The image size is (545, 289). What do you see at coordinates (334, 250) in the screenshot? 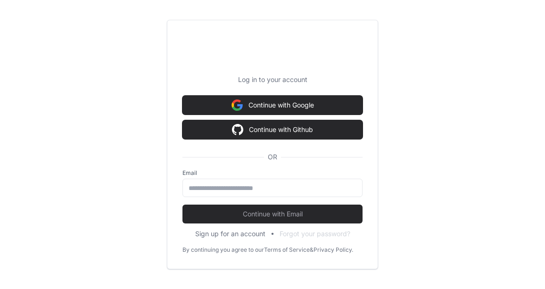
I see `a: Privacy Policy.` at bounding box center [334, 250].